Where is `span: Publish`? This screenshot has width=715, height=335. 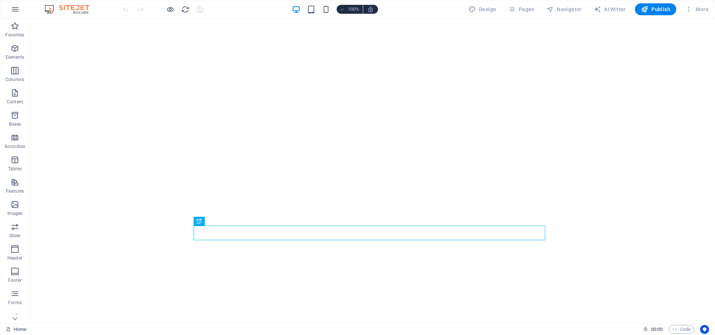
span: Publish is located at coordinates (655, 9).